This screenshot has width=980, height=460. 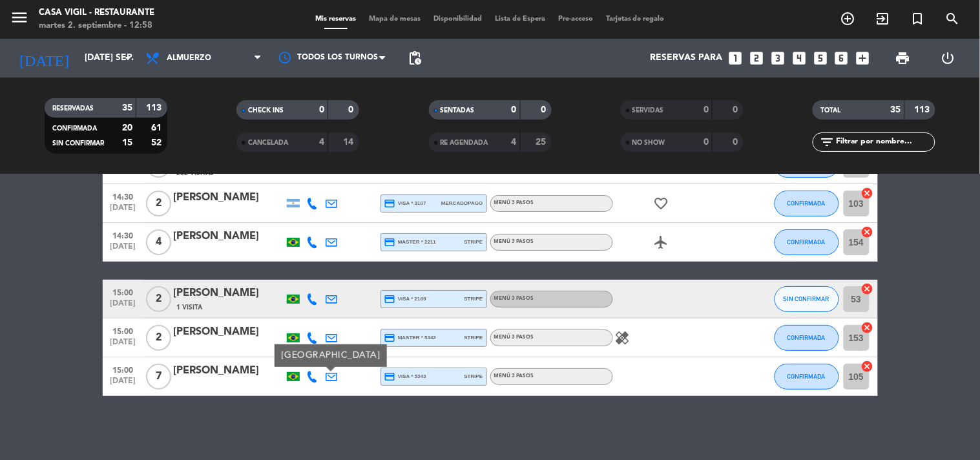 What do you see at coordinates (128, 58) in the screenshot?
I see `i: arrow_drop_down` at bounding box center [128, 58].